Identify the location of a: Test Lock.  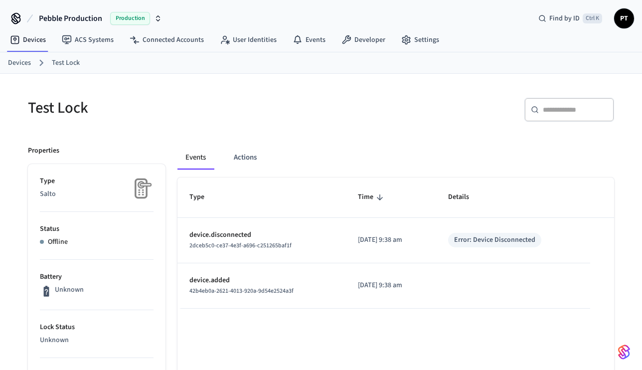
(66, 63).